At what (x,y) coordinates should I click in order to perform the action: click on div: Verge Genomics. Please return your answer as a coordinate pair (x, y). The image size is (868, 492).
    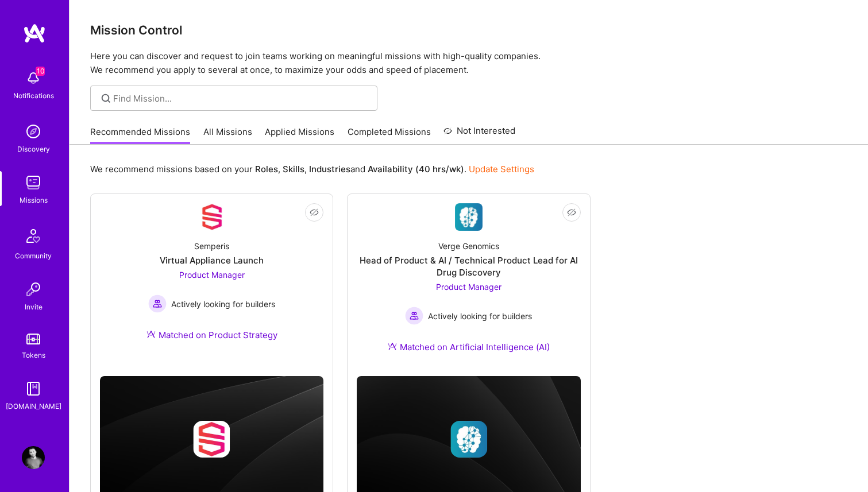
    Looking at the image, I should click on (468, 246).